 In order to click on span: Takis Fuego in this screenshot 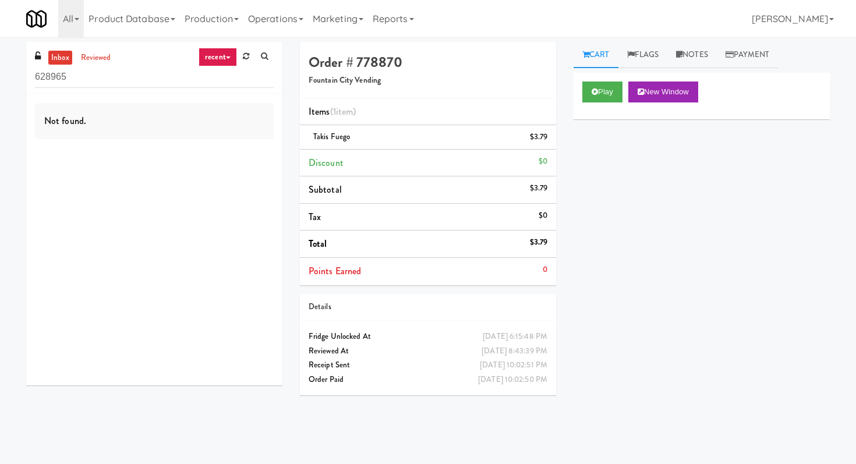, I will do `click(331, 136)`.